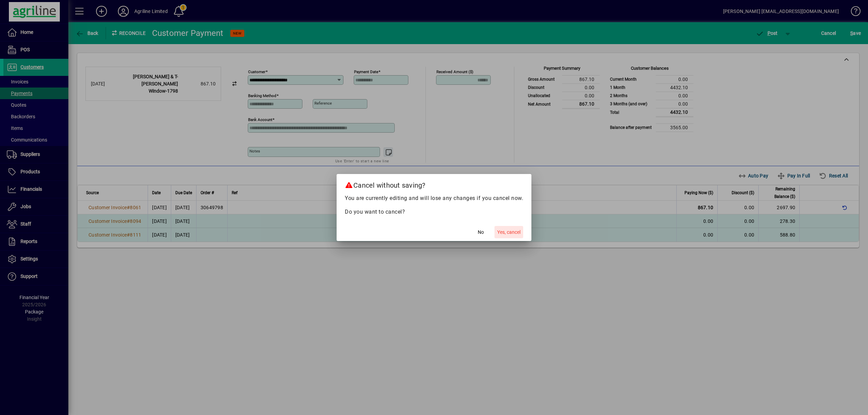 The image size is (868, 415). I want to click on p: You are currently editing and will lose any changes if you cancel now., so click(434, 198).